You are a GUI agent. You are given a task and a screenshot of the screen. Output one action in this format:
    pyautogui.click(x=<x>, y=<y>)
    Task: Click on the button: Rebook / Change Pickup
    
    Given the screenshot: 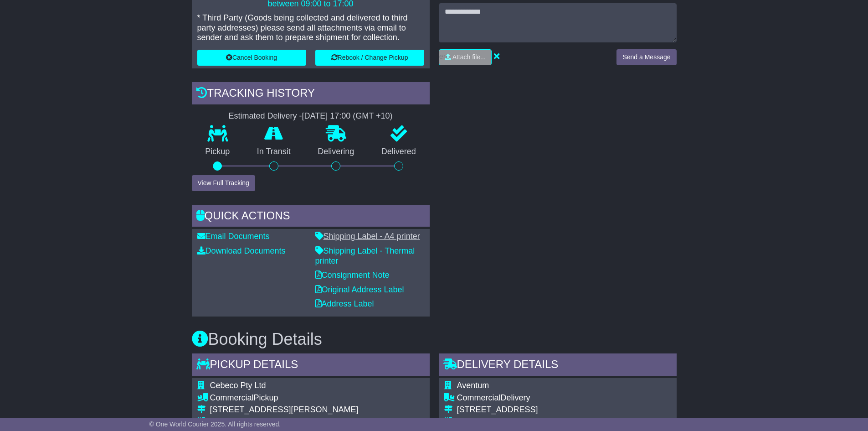 What is the action you would take?
    pyautogui.click(x=369, y=58)
    